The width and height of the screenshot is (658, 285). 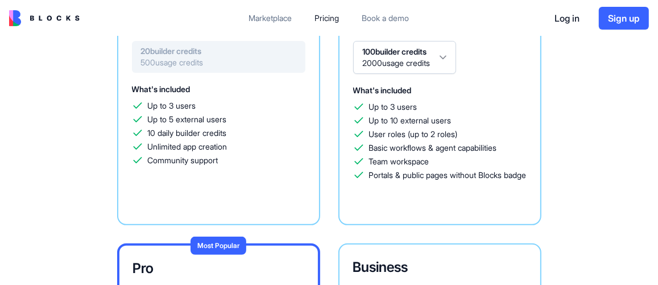 I want to click on button: Sign up, so click(x=624, y=18).